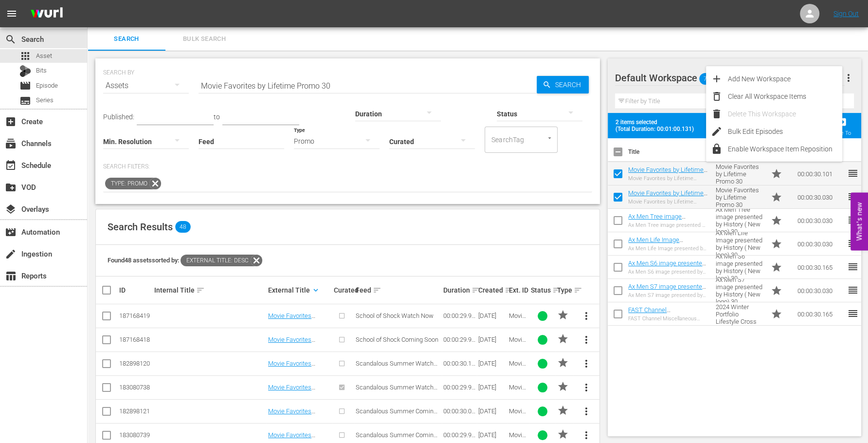 Image resolution: width=868 pixels, height=443 pixels. I want to click on a: Ax Men S7 image presented by History ( New logo) 30, so click(667, 290).